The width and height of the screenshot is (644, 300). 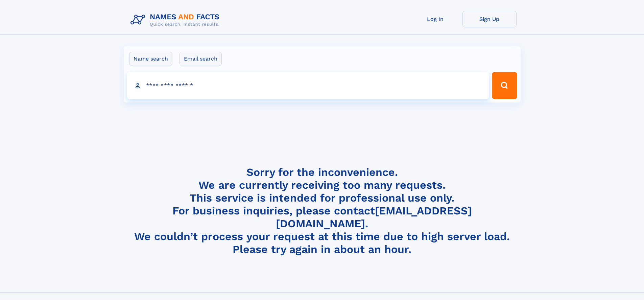 What do you see at coordinates (200, 59) in the screenshot?
I see `label: Email search` at bounding box center [200, 59].